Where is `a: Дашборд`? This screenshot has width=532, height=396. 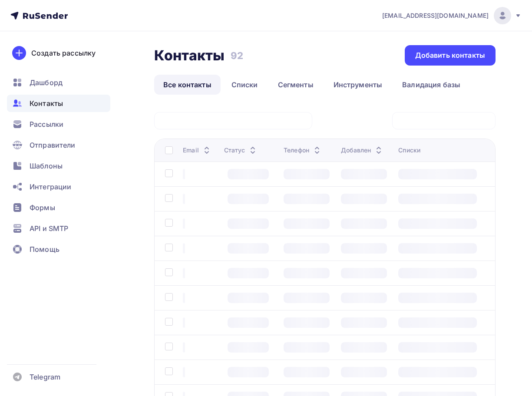 a: Дашборд is located at coordinates (59, 82).